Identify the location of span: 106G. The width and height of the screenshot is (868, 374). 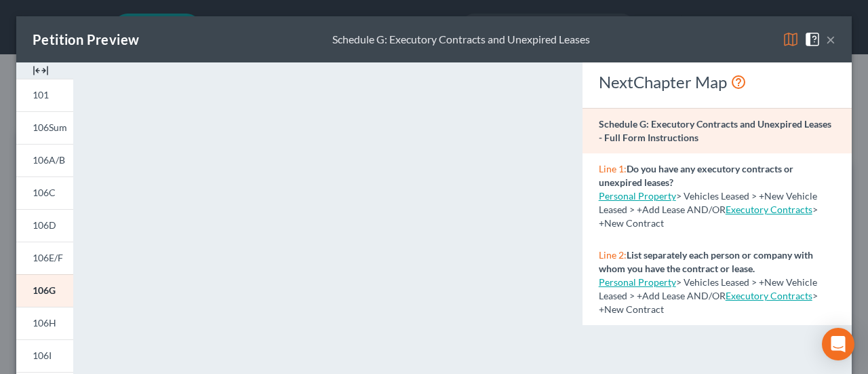
(44, 290).